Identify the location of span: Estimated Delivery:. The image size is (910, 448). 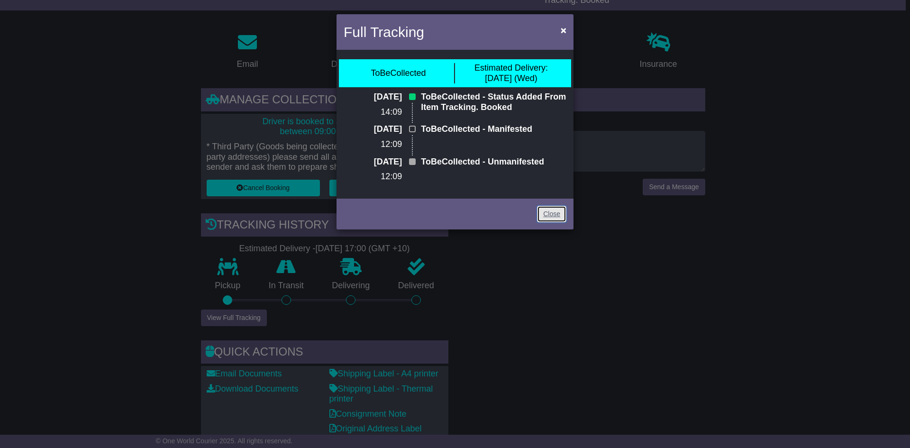
(511, 68).